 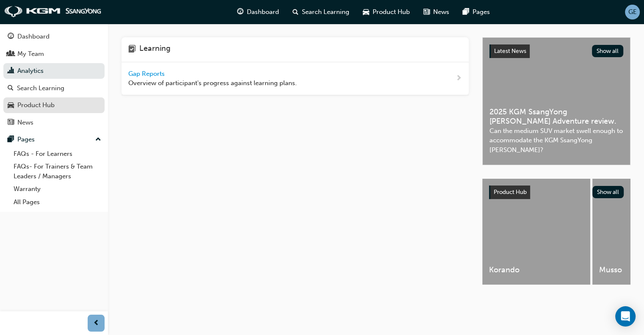 I want to click on a: guage-iconDashboard, so click(x=258, y=12).